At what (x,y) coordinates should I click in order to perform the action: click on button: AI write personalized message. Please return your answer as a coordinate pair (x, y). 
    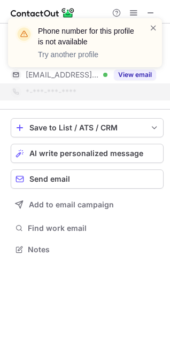
    Looking at the image, I should click on (87, 154).